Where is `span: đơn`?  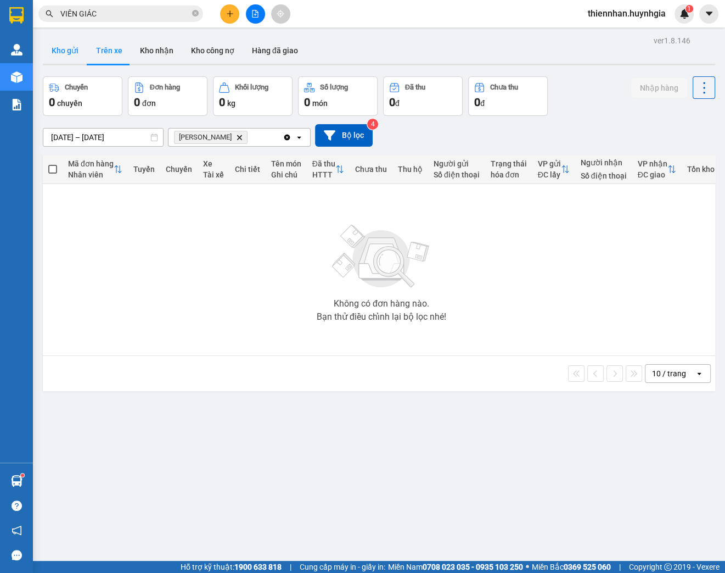 span: đơn is located at coordinates (149, 103).